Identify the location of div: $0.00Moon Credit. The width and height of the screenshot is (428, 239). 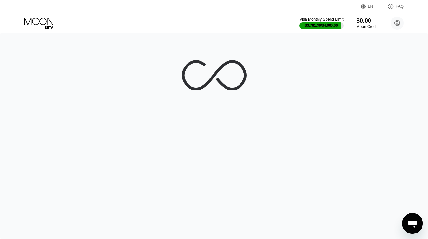
(367, 23).